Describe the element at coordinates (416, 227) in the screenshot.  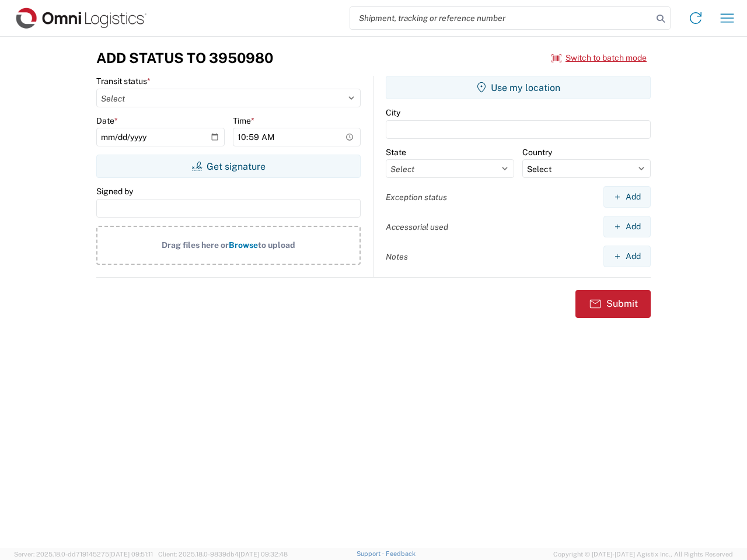
I see `label: Accessorial used` at that location.